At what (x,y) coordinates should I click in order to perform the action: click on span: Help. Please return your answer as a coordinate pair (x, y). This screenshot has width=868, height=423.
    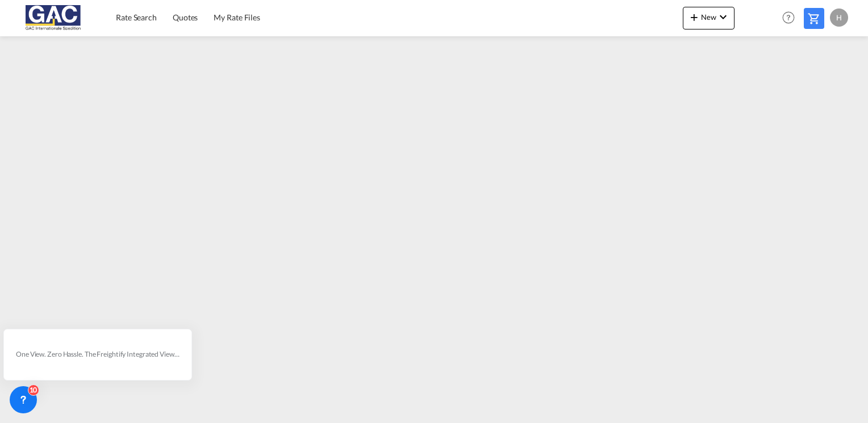
    Looking at the image, I should click on (788, 18).